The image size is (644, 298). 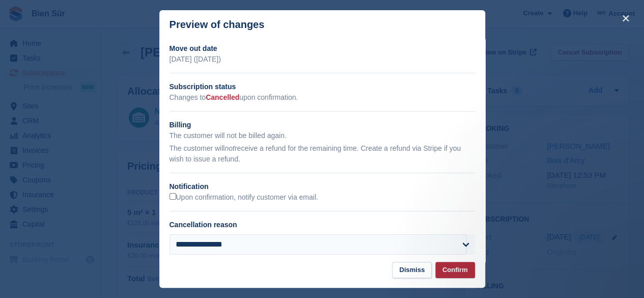 What do you see at coordinates (229, 148) in the screenshot?
I see `em: not` at bounding box center [229, 148].